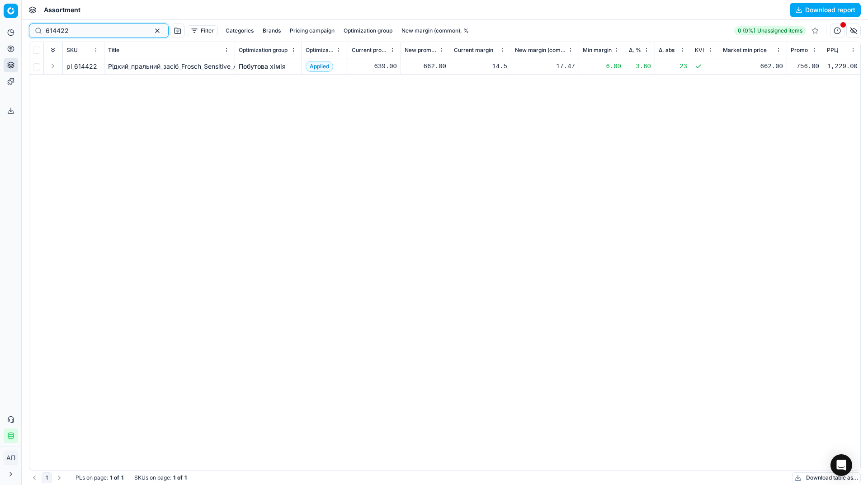 The image size is (868, 485). What do you see at coordinates (667, 51) in the screenshot?
I see `span: Δ, abs` at bounding box center [667, 51].